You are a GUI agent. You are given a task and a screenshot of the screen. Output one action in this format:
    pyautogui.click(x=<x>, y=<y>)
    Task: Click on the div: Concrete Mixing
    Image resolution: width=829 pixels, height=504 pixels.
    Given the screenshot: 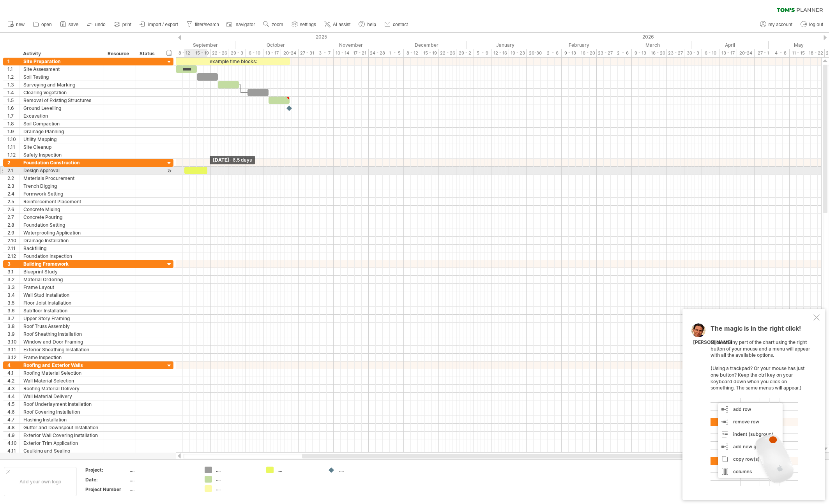 What is the action you would take?
    pyautogui.click(x=62, y=209)
    